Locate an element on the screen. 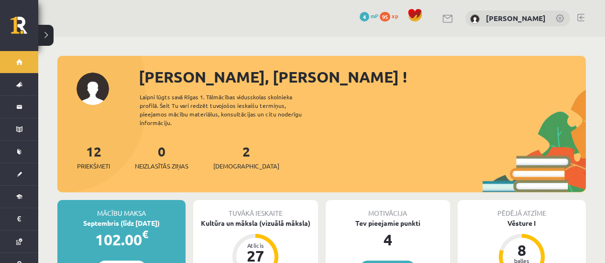 The image size is (605, 263). div: Mācību maksa is located at coordinates (121, 209).